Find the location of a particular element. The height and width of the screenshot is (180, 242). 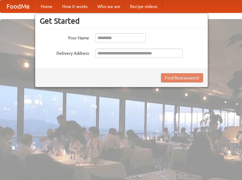

a: How it works is located at coordinates (75, 6).